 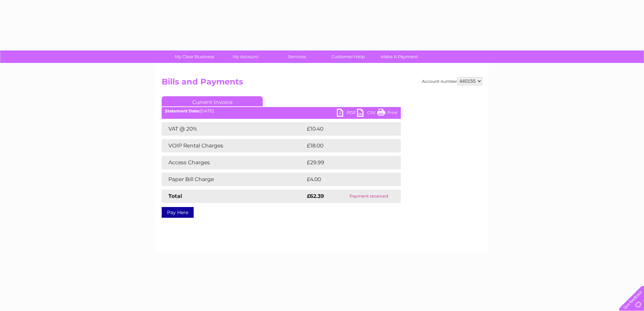 I want to click on td: £18.00, so click(x=346, y=145).